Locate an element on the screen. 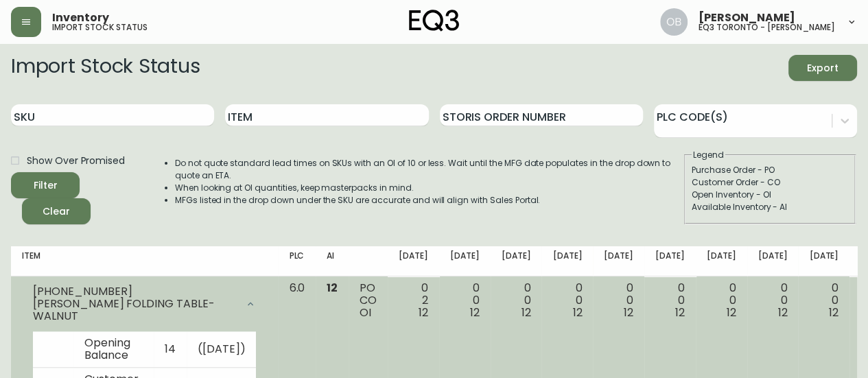  div: PO CO is located at coordinates (368, 301).